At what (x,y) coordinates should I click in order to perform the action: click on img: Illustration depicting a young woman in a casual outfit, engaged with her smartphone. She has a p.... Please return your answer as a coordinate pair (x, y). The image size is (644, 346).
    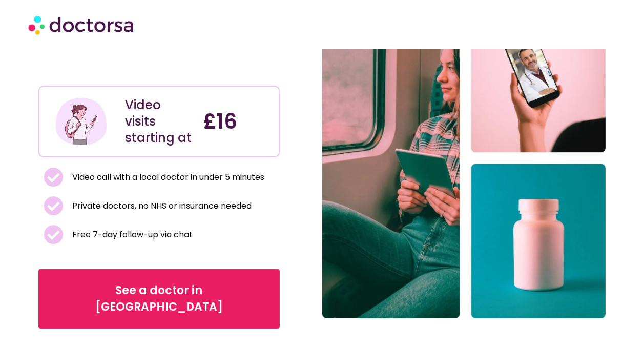
    Looking at the image, I should click on (81, 121).